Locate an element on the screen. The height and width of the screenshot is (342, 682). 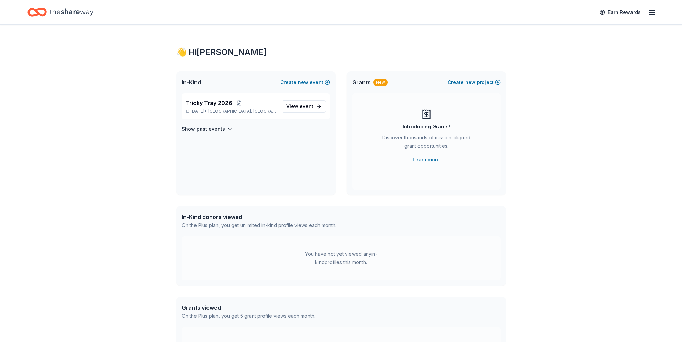
span: Grants is located at coordinates (362, 82).